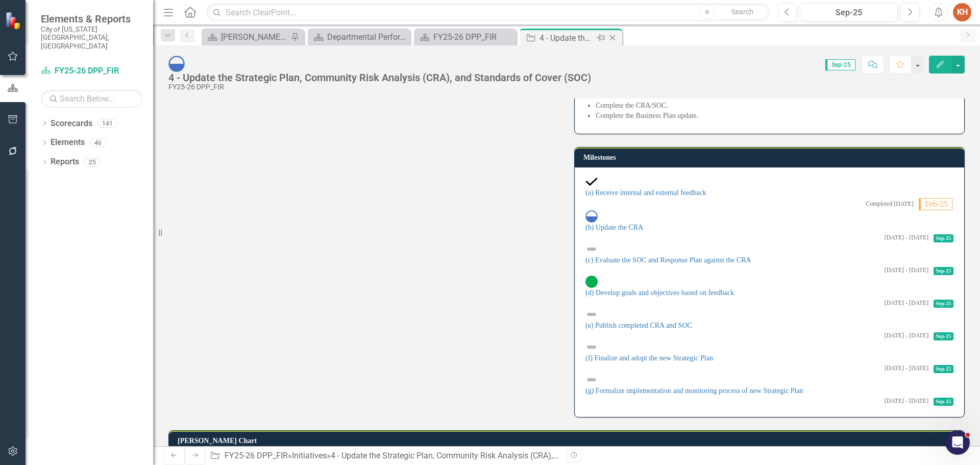  I want to click on a: (d) Develop goals and objectives based on feedback, so click(660, 292).